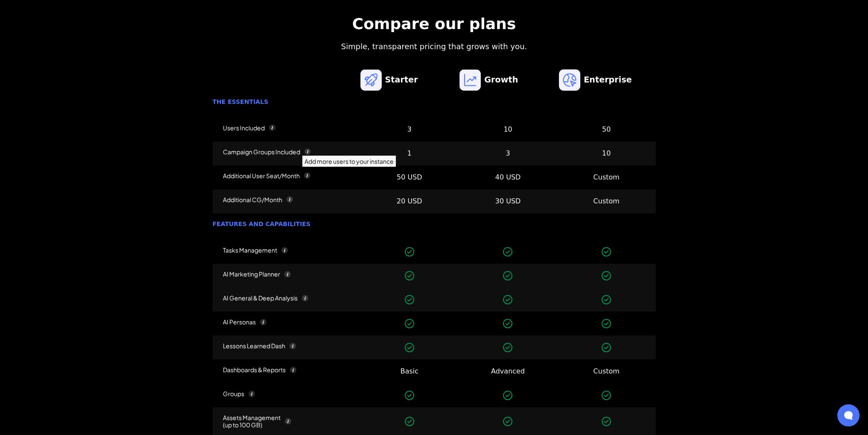  What do you see at coordinates (508, 371) in the screenshot?
I see `div: Advanced` at bounding box center [508, 371].